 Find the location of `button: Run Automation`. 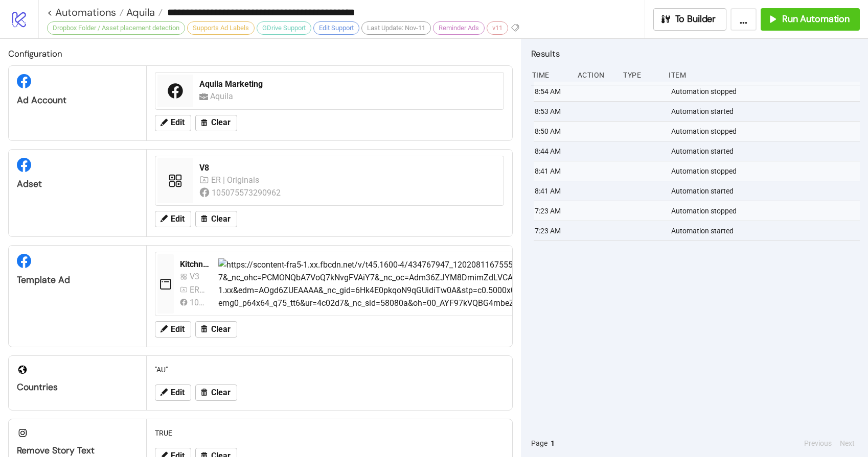

button: Run Automation is located at coordinates (810, 19).